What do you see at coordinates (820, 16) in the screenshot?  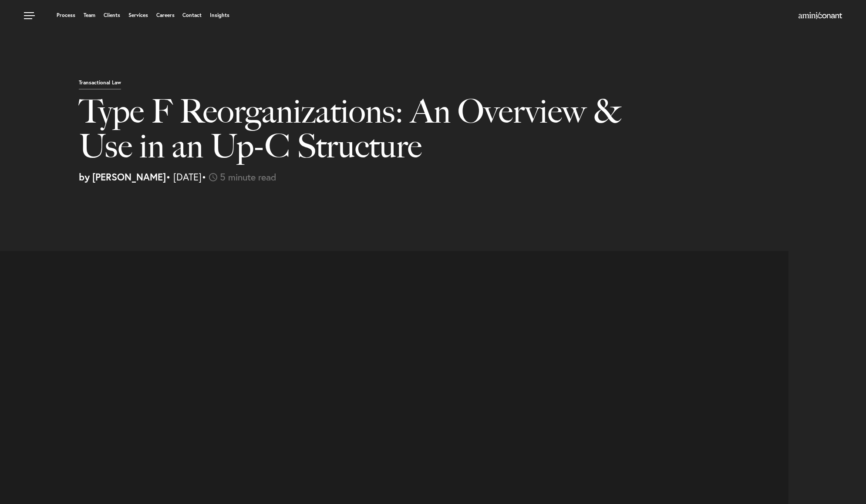 I see `img: Amini & Conant` at bounding box center [820, 16].